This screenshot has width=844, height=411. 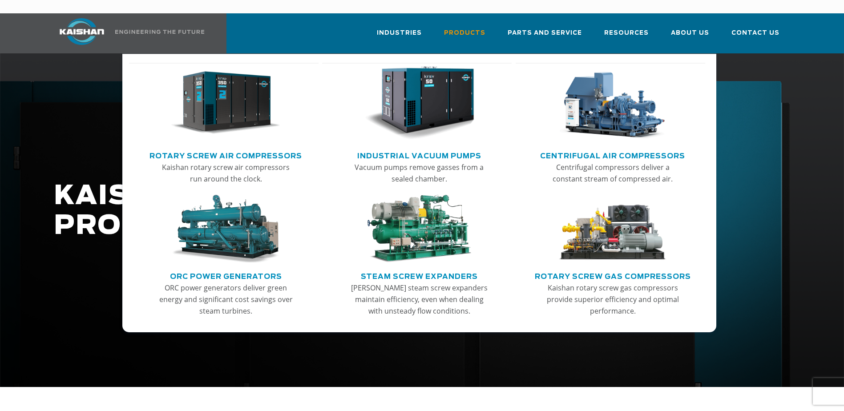 What do you see at coordinates (82, 32) in the screenshot?
I see `img: kaishan logo` at bounding box center [82, 32].